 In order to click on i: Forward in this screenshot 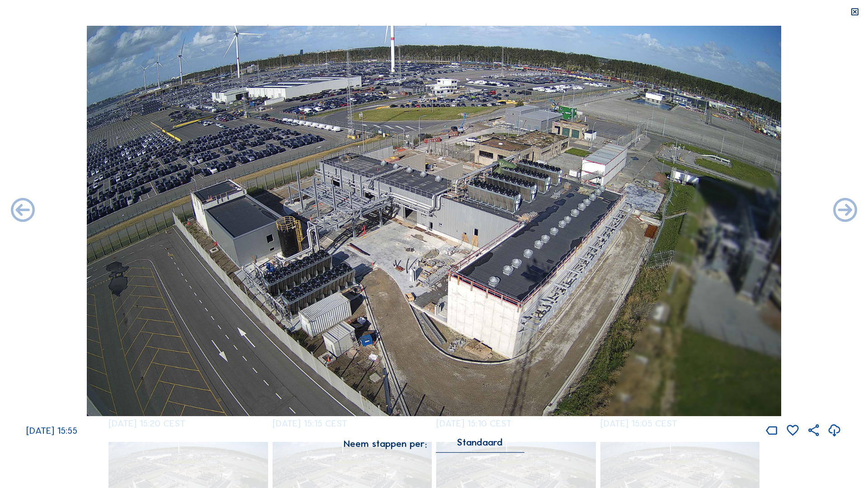, I will do `click(23, 211)`.